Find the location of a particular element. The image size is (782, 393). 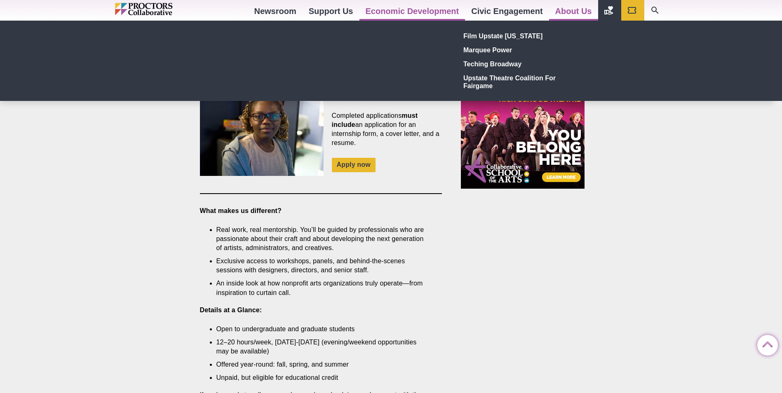

li: Exclusive access to workshops, panels, and behind-the-scenes sessions with designers, directors, ... is located at coordinates (323, 266).